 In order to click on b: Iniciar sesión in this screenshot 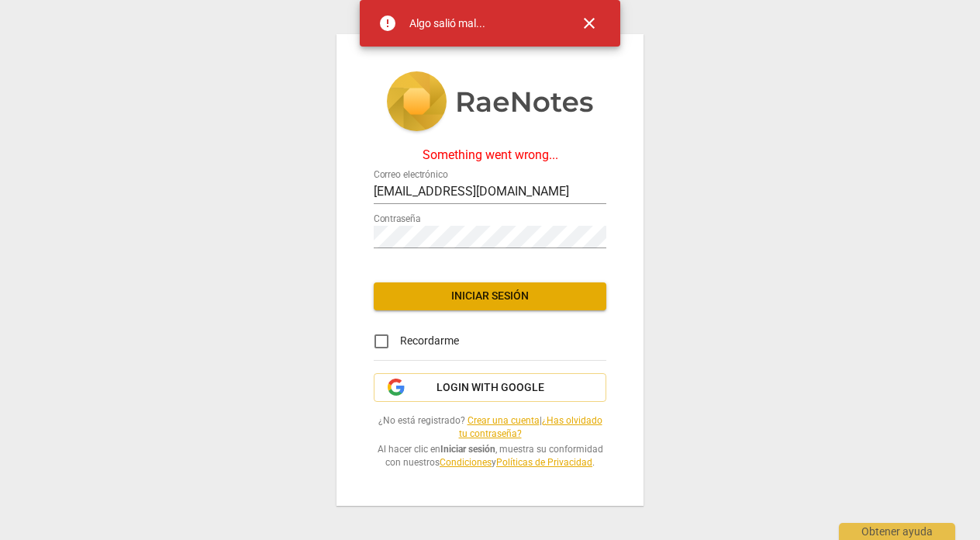, I will do `click(467, 449)`.